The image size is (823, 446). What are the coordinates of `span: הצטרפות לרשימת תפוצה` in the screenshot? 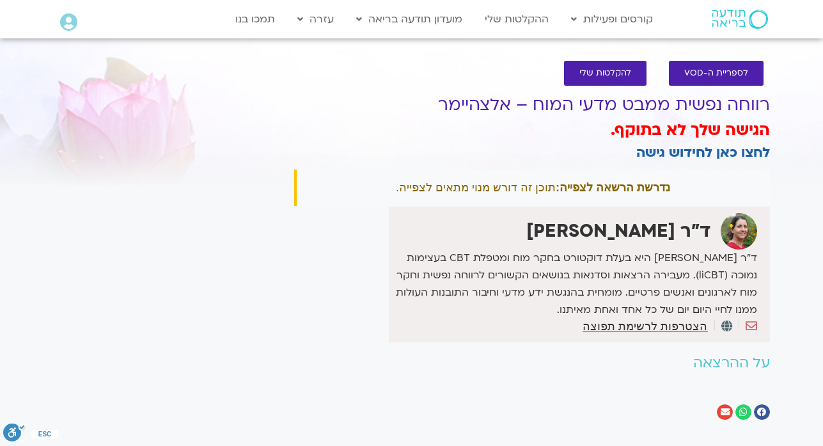 It's located at (645, 326).